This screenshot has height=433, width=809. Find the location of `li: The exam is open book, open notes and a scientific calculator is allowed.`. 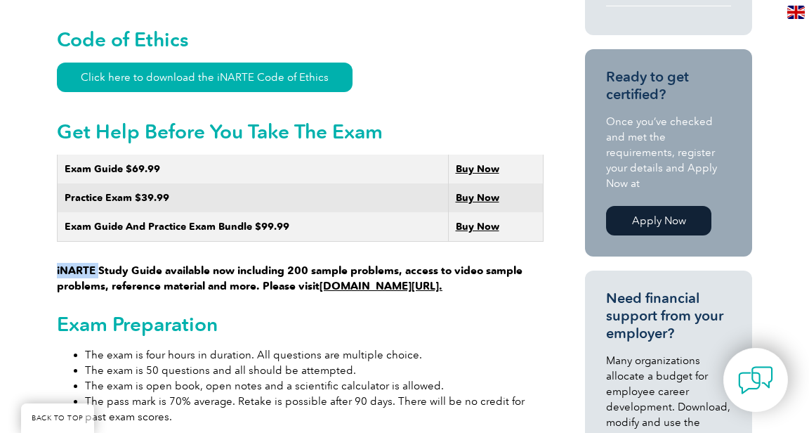

li: The exam is open book, open notes and a scientific calculator is allowed. is located at coordinates (314, 386).